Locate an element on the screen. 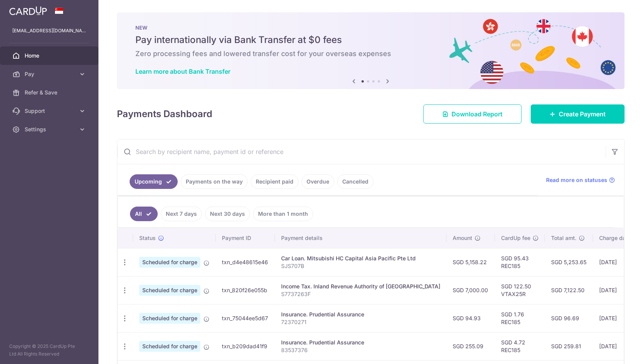 The image size is (643, 364). span: Amount is located at coordinates (462, 238).